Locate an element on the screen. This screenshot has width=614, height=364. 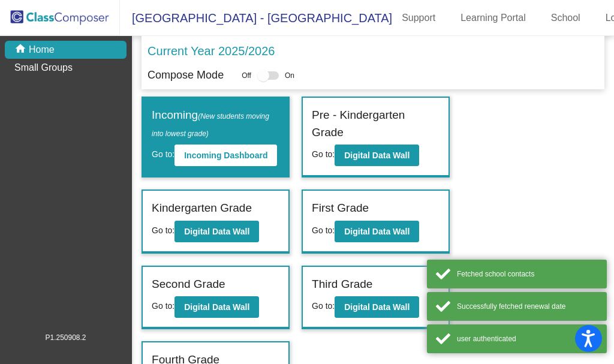
b: Incoming Dashboard is located at coordinates (225, 156).